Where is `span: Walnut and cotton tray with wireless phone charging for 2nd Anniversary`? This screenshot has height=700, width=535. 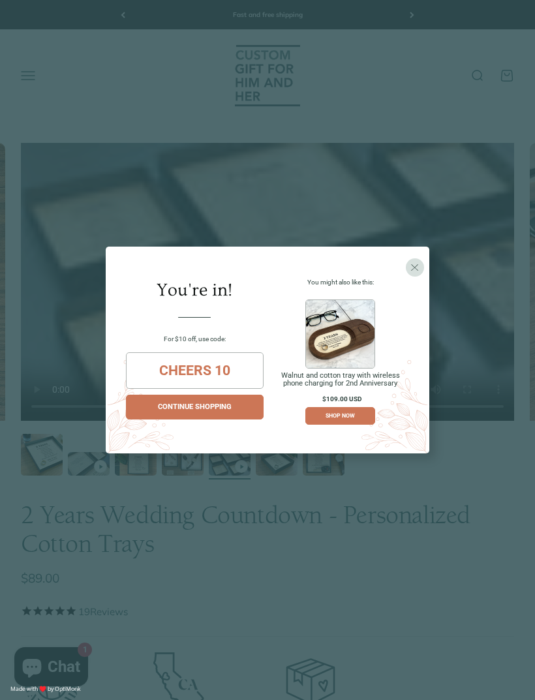 span: Walnut and cotton tray with wireless phone charging for 2nd Anniversary is located at coordinates (340, 380).